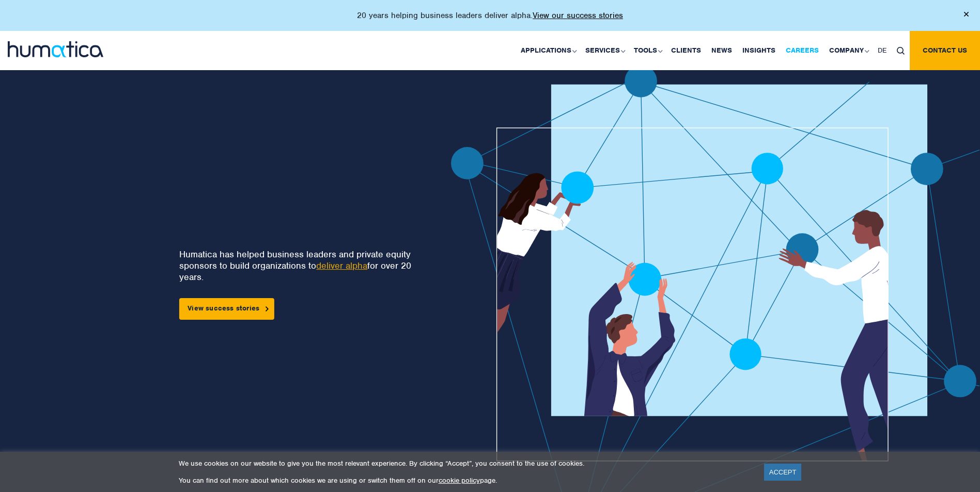 The height and width of the screenshot is (492, 980). I want to click on span: DE, so click(882, 50).